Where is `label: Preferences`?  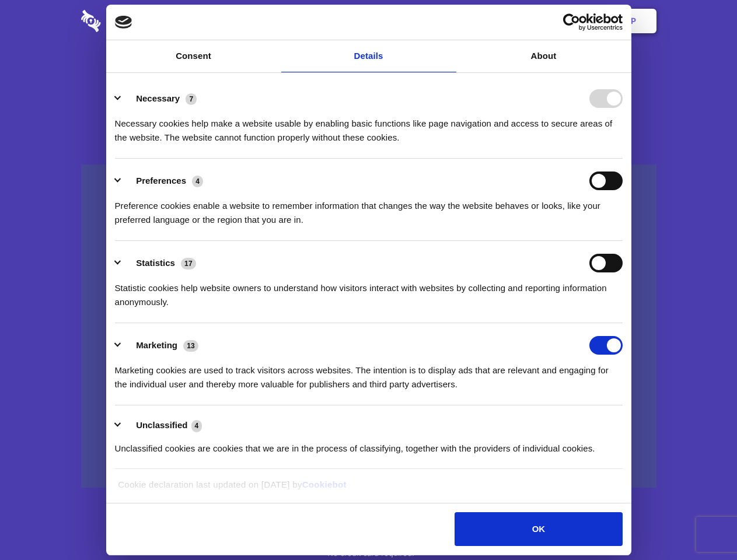 label: Preferences is located at coordinates (161, 180).